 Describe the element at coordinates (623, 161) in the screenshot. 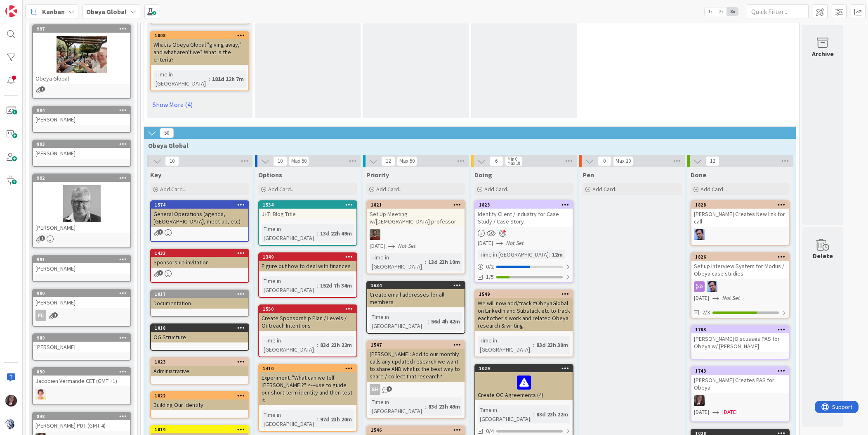

I see `div: Max 10` at that location.